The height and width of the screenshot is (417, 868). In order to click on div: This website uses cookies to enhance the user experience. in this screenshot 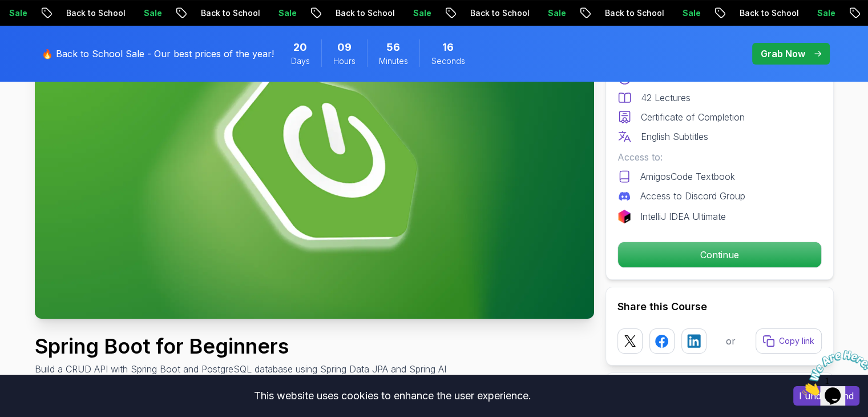, I will do `click(392, 396)`.